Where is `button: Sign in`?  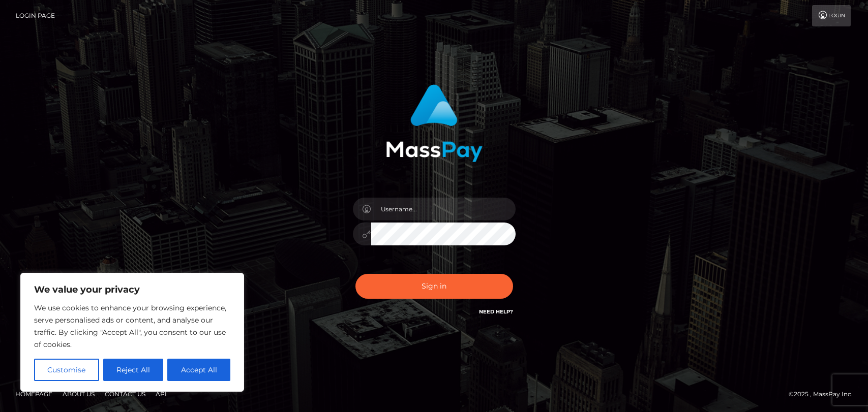 button: Sign in is located at coordinates (434, 286).